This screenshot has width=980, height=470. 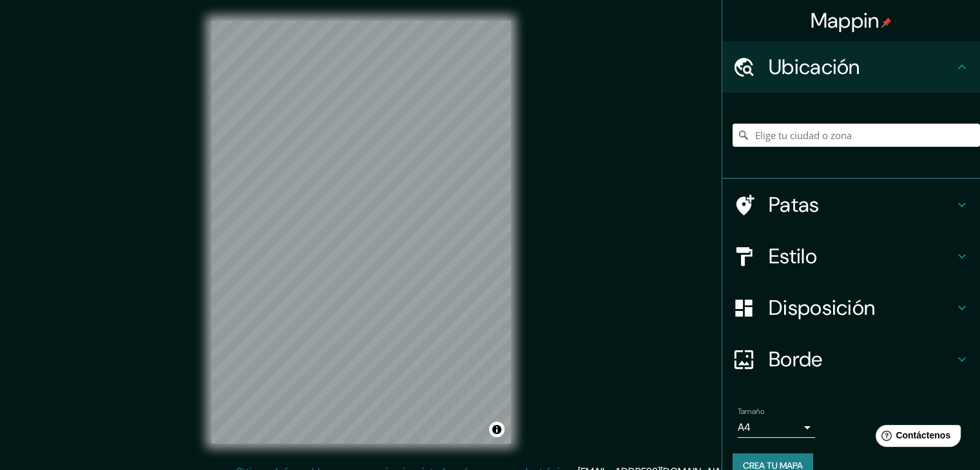 I want to click on div: Ubicación, so click(x=851, y=67).